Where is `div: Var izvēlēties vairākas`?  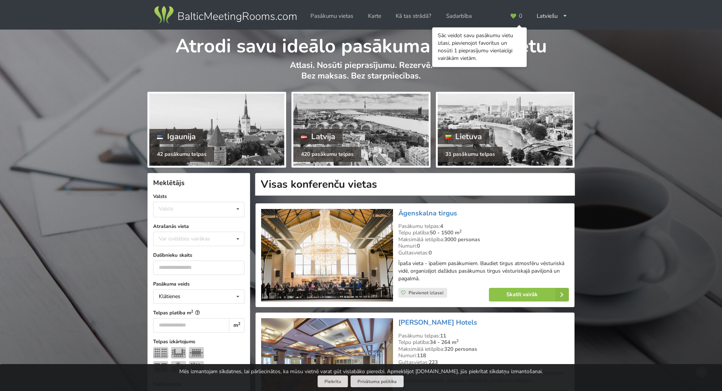 div: Var izvēlēties vairākas is located at coordinates (192, 238).